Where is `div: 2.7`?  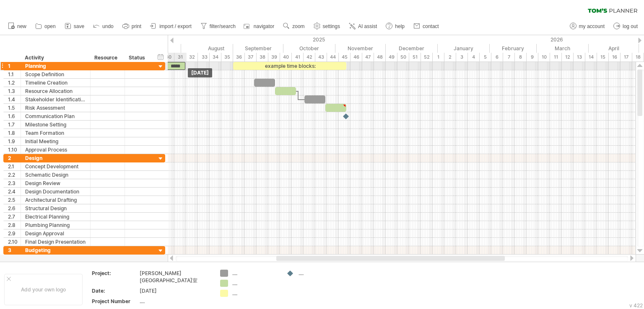
div: 2.7 is located at coordinates (14, 217).